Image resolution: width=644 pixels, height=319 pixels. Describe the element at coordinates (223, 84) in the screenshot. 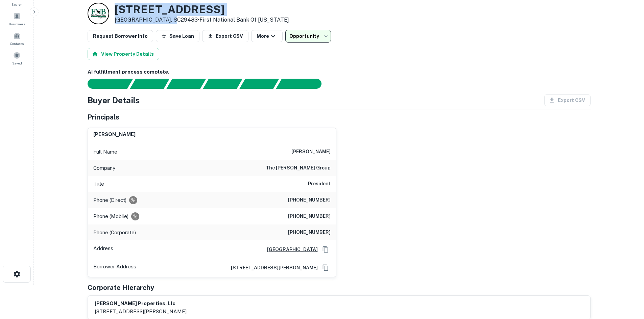

I see `div: Principals found, AI now looking for contact information...` at that location.